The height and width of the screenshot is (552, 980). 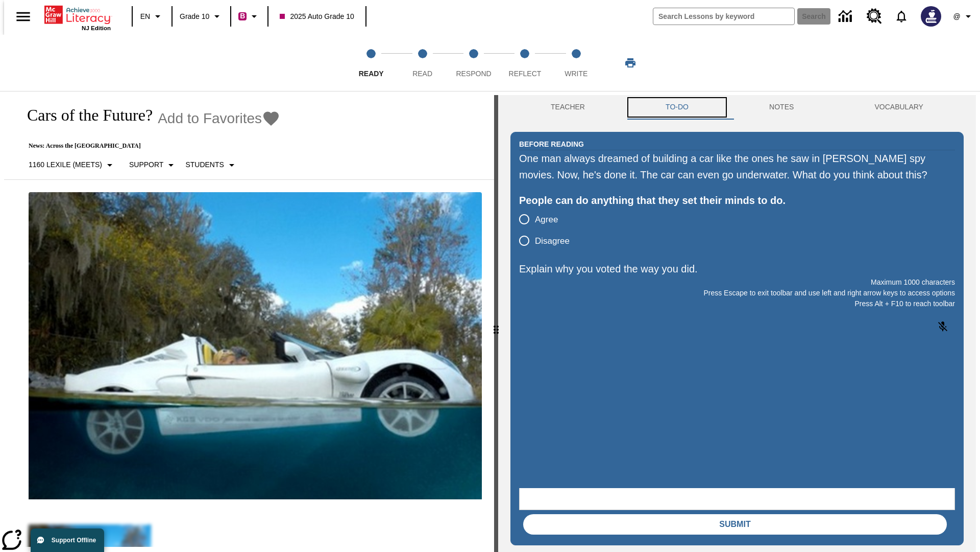 What do you see at coordinates (931, 16) in the screenshot?
I see `button: Select a new avatar` at bounding box center [931, 16].